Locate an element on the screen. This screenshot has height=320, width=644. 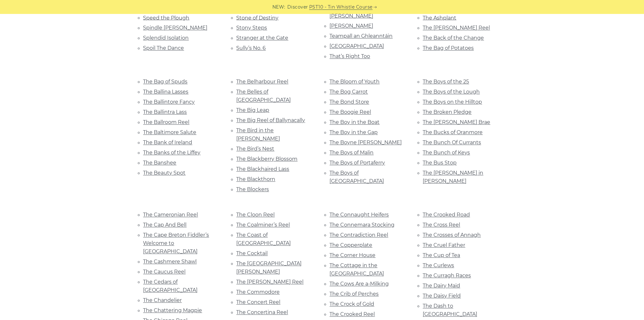
a: The Curlews is located at coordinates (438, 265).